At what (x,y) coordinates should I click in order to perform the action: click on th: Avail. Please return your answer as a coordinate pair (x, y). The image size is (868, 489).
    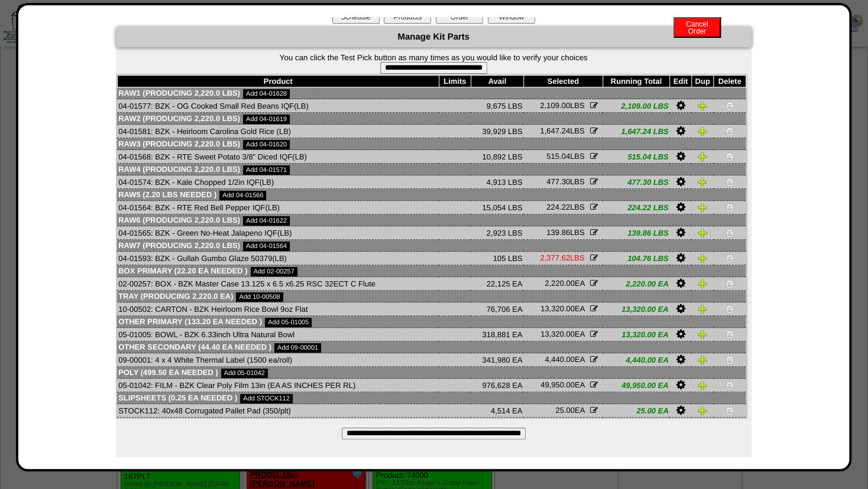
    Looking at the image, I should click on (497, 82).